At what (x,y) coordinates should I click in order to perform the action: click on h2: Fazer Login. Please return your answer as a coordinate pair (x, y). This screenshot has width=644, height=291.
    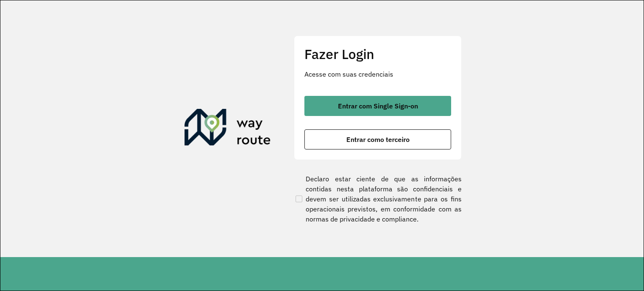
    Looking at the image, I should click on (378, 54).